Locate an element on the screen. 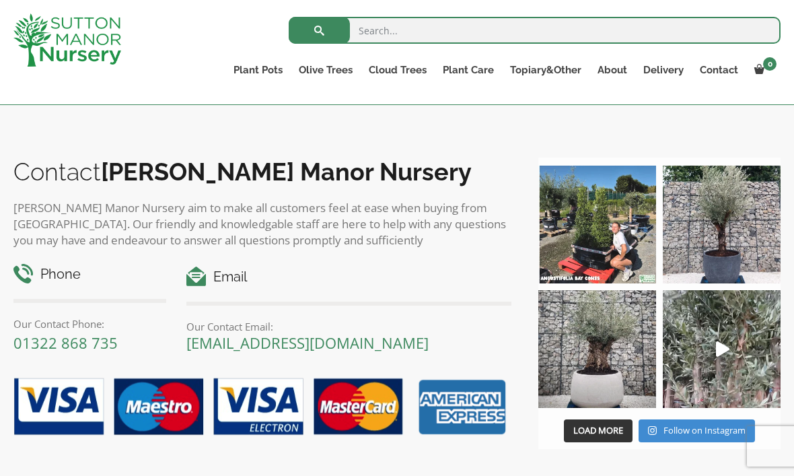 The height and width of the screenshot is (476, 794). h2: Contact is located at coordinates (262, 172).